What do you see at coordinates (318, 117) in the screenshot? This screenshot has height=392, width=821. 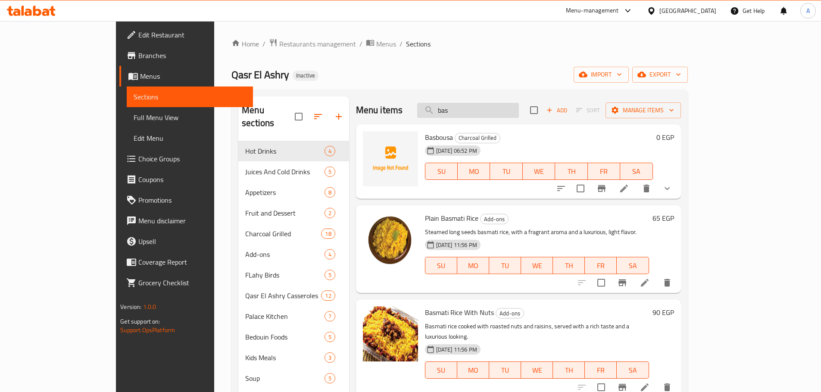 I see `span: Sort sections` at bounding box center [318, 117].